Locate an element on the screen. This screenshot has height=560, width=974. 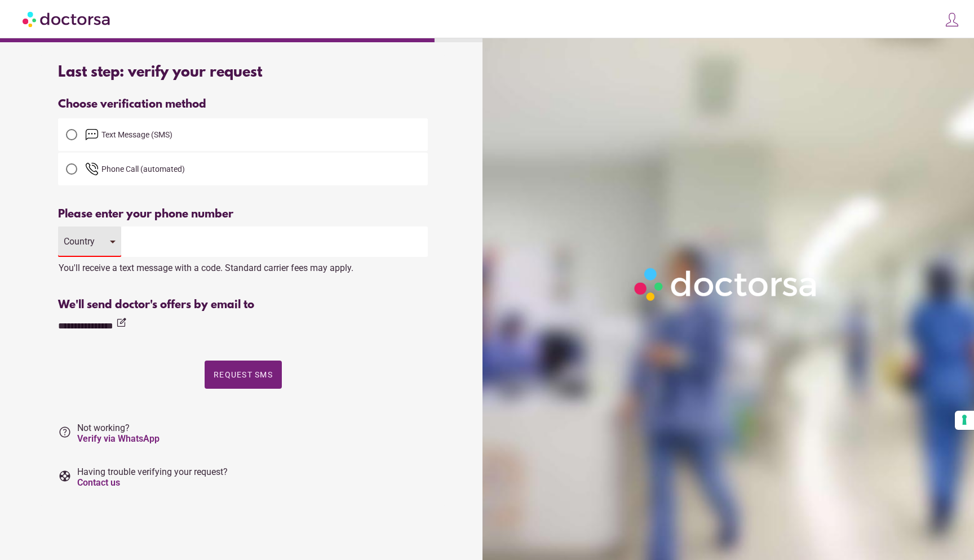
div: Please enter your phone number is located at coordinates (243, 214).